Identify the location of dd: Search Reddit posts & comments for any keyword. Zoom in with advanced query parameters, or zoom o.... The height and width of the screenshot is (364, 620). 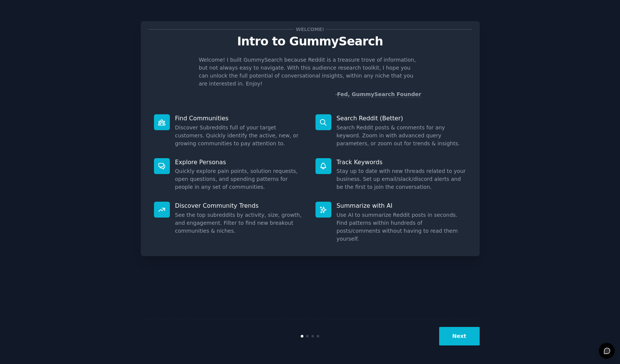
(402, 135).